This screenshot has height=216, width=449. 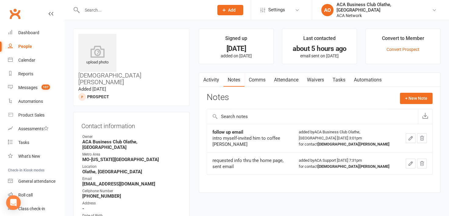 What do you see at coordinates (98, 97) in the screenshot?
I see `snap: prospect` at bounding box center [98, 97].